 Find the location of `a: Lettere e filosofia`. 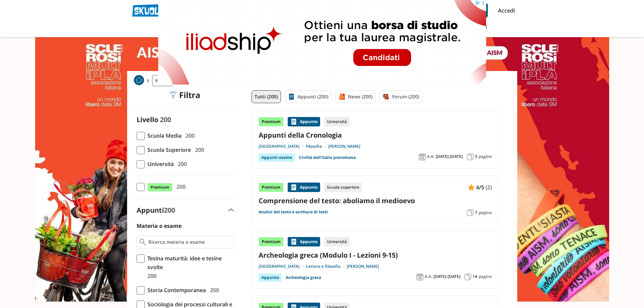

a: Lettere e filosofia is located at coordinates (326, 266).